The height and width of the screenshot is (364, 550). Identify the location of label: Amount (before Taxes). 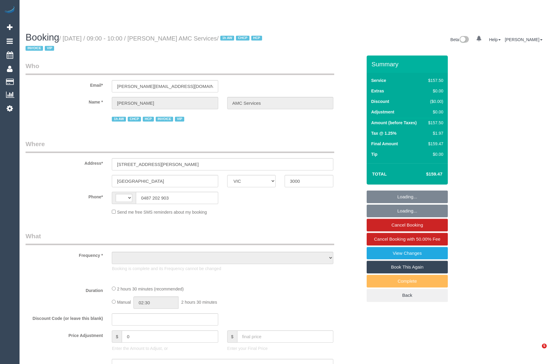
(393, 123).